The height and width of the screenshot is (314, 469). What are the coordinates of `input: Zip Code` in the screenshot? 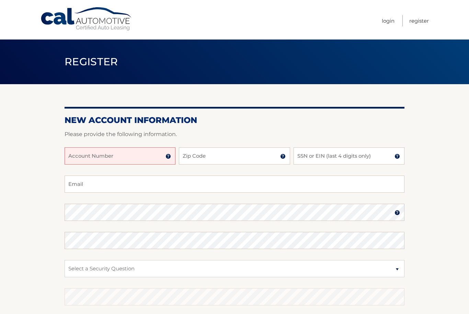 It's located at (234, 156).